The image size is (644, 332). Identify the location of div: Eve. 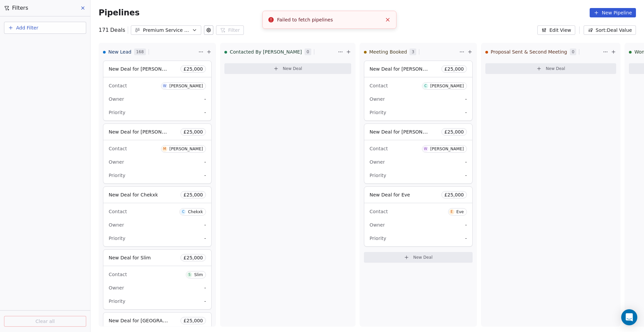
(460, 212).